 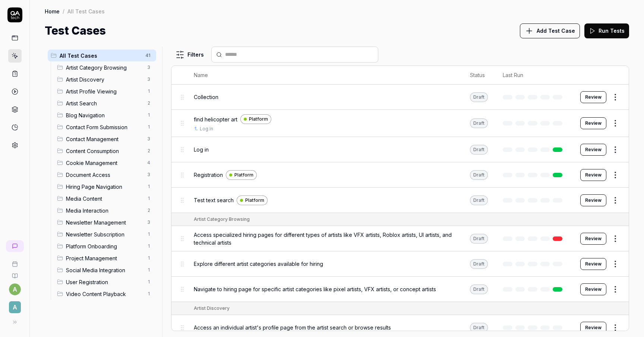 What do you see at coordinates (105, 103) in the screenshot?
I see `div: Drag to reorderArtist Search2` at bounding box center [105, 103].